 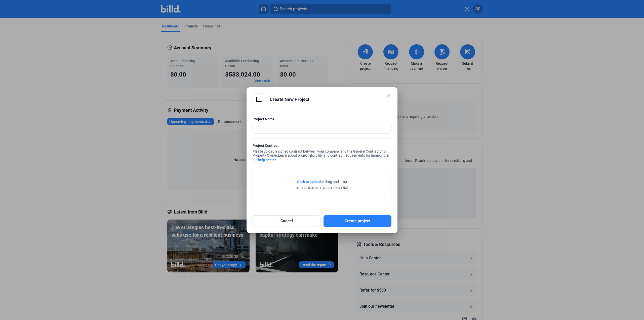 I want to click on span: Click to upload, so click(x=309, y=182).